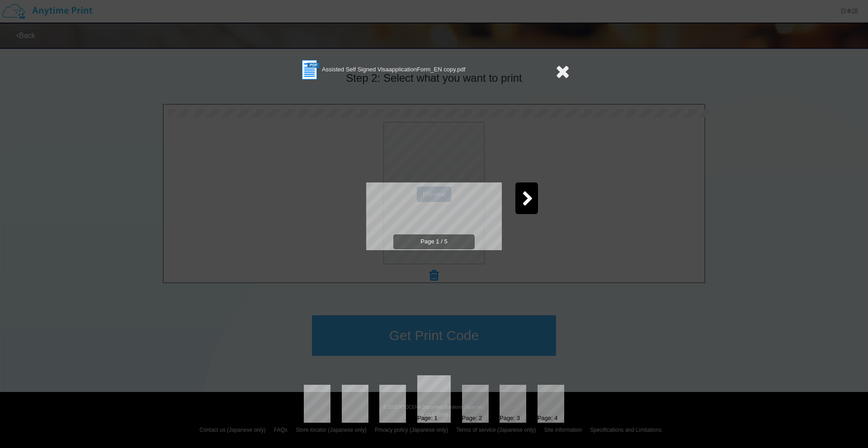 The width and height of the screenshot is (868, 448). What do you see at coordinates (434, 242) in the screenshot?
I see `span: Page 1 / 5` at bounding box center [434, 242].